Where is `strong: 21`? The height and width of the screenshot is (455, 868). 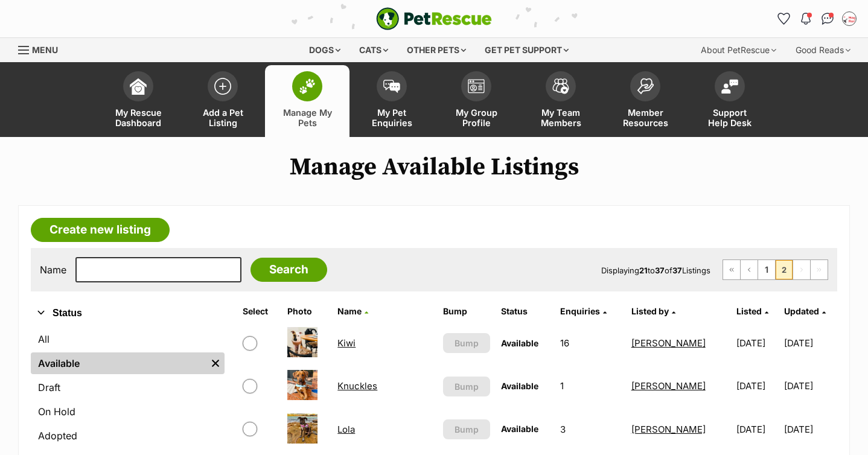 strong: 21 is located at coordinates (644, 270).